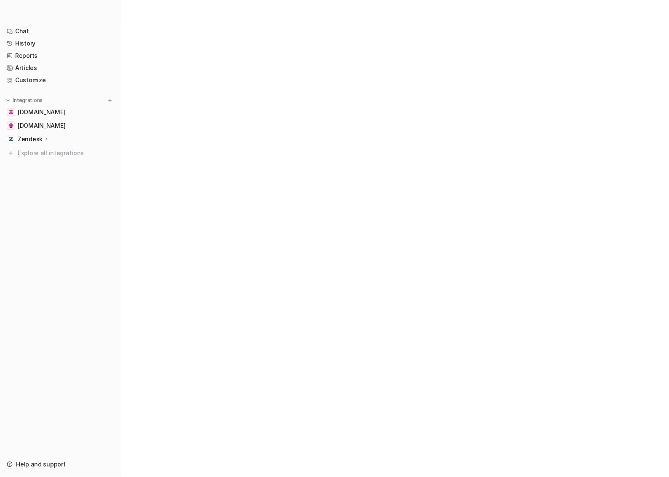  Describe the element at coordinates (60, 80) in the screenshot. I see `a: Customize` at that location.